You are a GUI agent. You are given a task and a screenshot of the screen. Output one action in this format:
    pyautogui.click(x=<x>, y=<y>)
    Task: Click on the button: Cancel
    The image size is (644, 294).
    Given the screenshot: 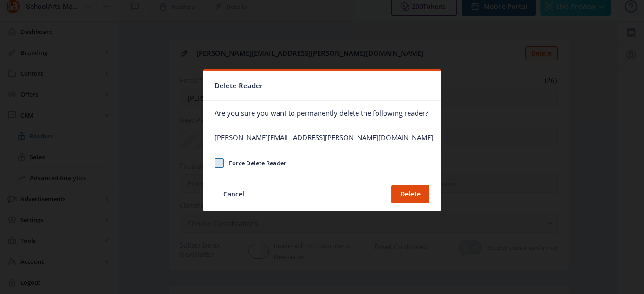 What is the action you would take?
    pyautogui.click(x=233, y=194)
    